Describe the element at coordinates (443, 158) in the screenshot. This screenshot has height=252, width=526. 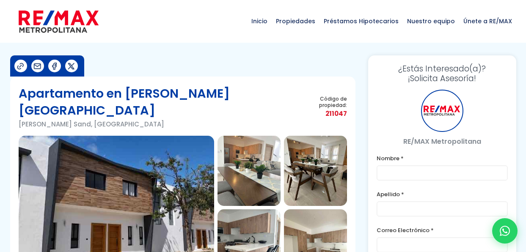
I see `label: Nombre *` at that location.